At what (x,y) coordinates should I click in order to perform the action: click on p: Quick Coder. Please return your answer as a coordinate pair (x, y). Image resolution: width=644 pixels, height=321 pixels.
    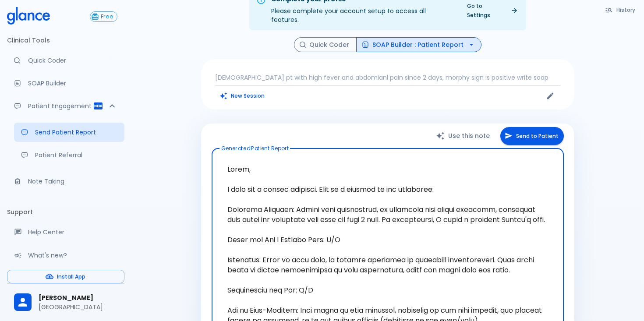
    Looking at the image, I should click on (73, 60).